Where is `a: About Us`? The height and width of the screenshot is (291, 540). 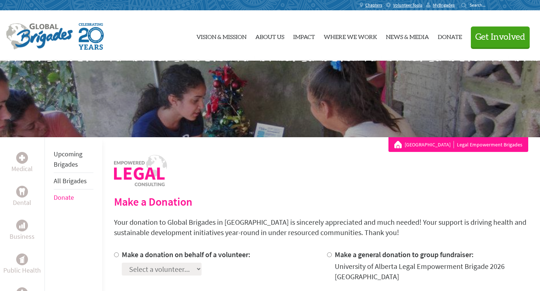
a: About Us is located at coordinates (270, 36).